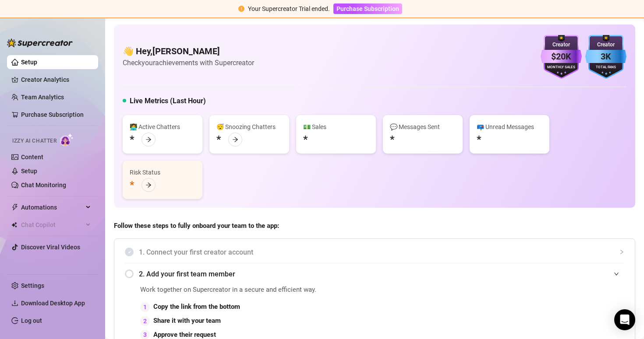 The height and width of the screenshot is (339, 644). I want to click on div: Risk Status, so click(162, 173).